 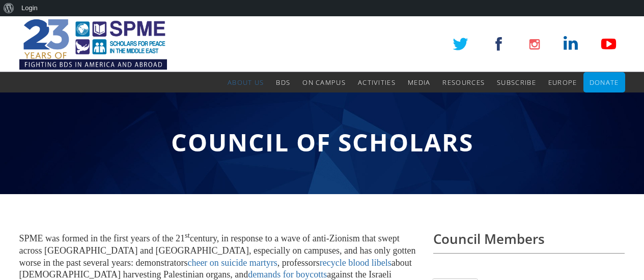 I want to click on span: Subscribe, so click(x=516, y=83).